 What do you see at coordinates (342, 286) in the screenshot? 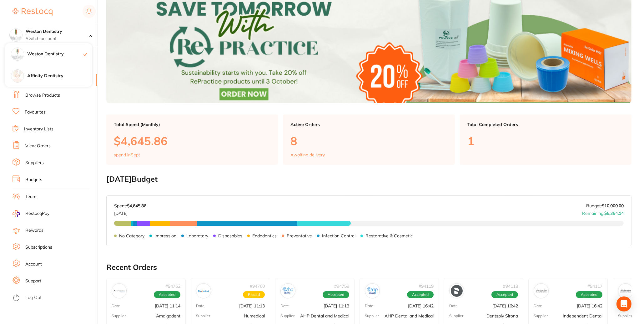
I see `p: # 94759` at bounding box center [342, 286].